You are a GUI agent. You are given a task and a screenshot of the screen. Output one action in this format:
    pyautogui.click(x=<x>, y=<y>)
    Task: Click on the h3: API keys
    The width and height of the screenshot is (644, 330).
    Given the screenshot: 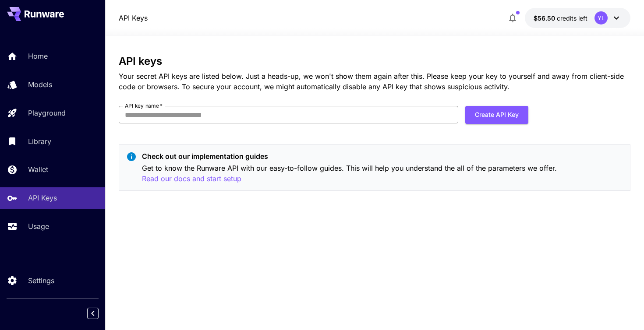 What is the action you would take?
    pyautogui.click(x=375, y=61)
    